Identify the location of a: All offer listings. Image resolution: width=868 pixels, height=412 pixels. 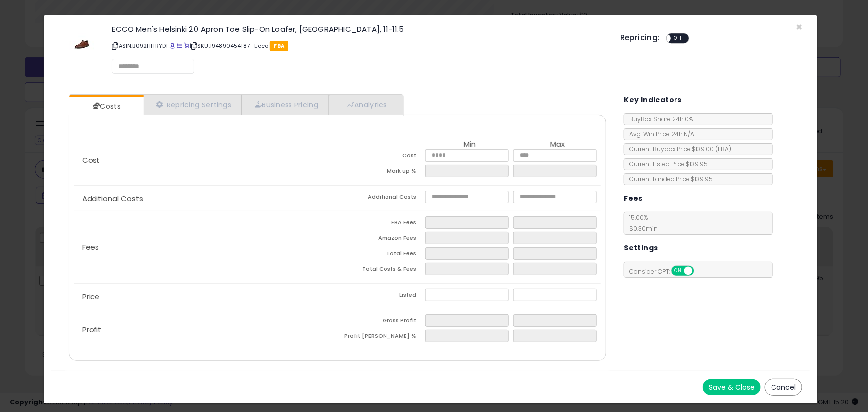
(179, 46).